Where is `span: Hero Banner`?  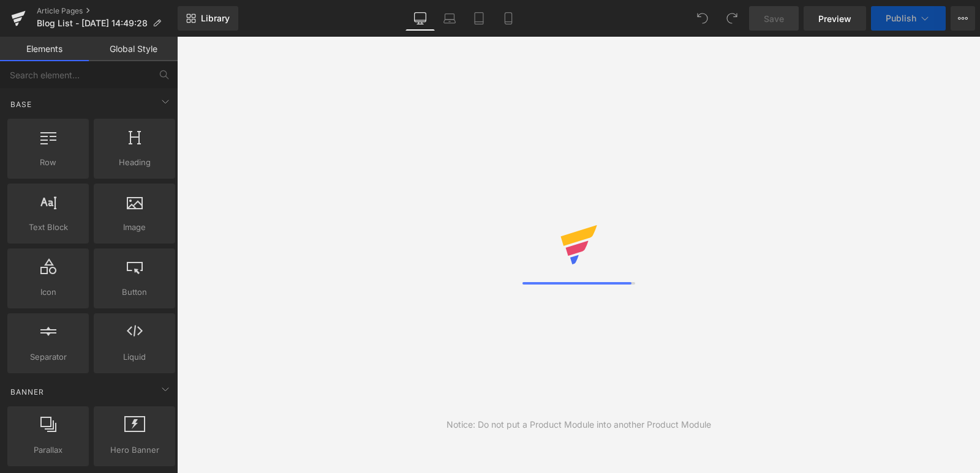
span: Hero Banner is located at coordinates (134, 450).